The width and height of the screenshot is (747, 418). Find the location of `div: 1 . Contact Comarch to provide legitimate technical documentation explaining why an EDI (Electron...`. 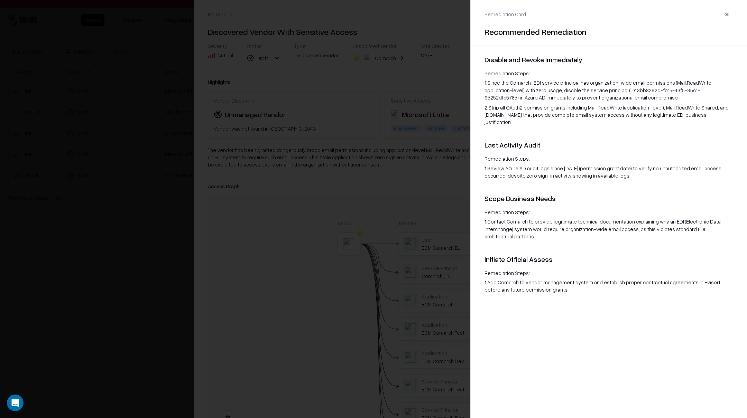

div: 1 . Contact Comarch to provide legitimate technical documentation explaining why an EDI (Electron... is located at coordinates (609, 229).